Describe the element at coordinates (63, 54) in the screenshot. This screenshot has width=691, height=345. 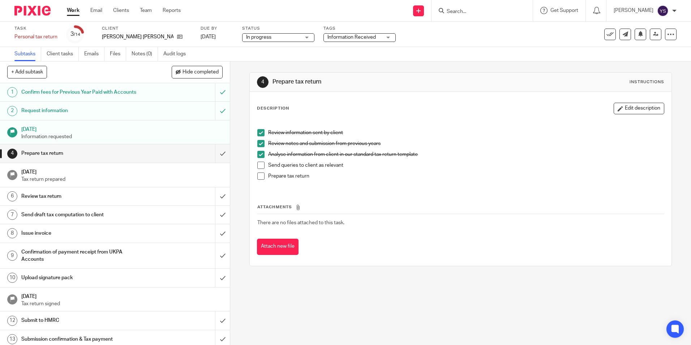
I see `a: Client tasks` at that location.